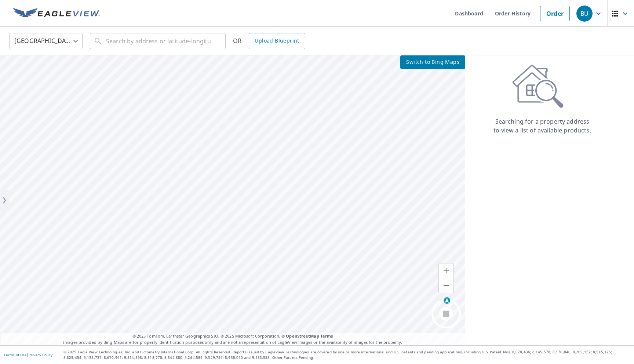  I want to click on button: Switch to Bing Maps, so click(432, 62).